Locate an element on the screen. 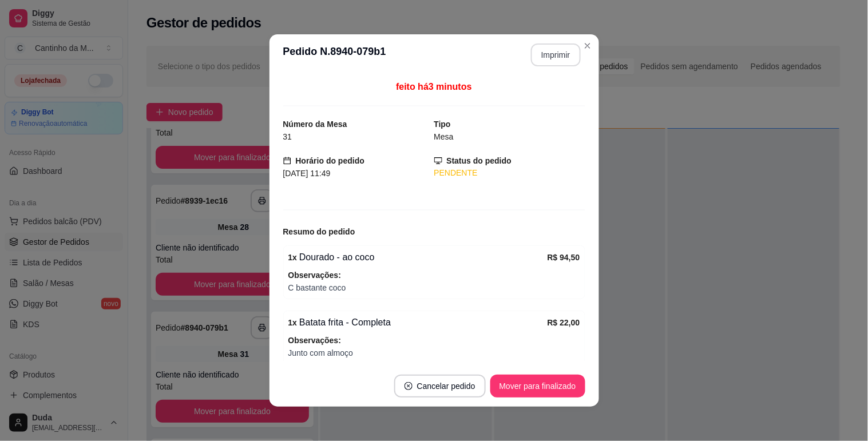 The height and width of the screenshot is (441, 868). span: C bastante coco is located at coordinates (434, 288).